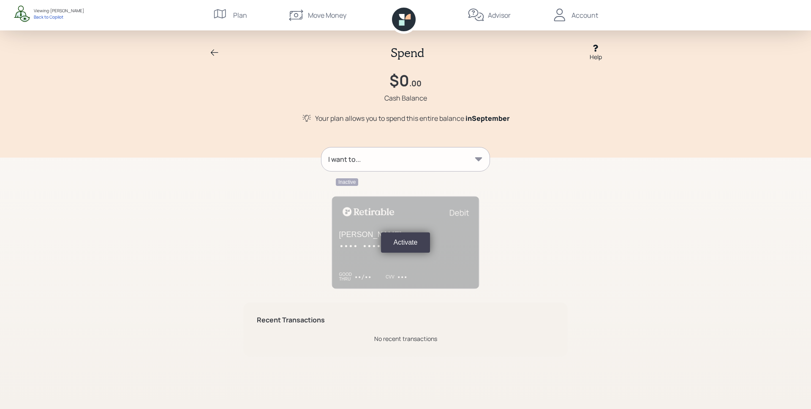  What do you see at coordinates (240, 15) in the screenshot?
I see `div: Plan` at bounding box center [240, 15].